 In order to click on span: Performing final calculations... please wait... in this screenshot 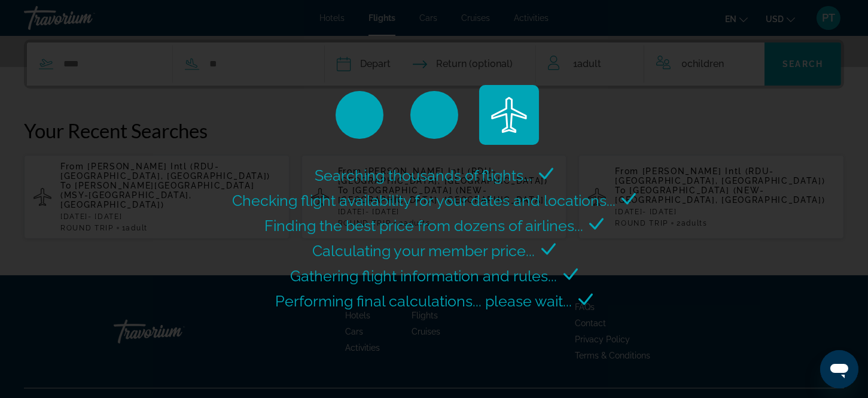, I will do `click(424, 301)`.